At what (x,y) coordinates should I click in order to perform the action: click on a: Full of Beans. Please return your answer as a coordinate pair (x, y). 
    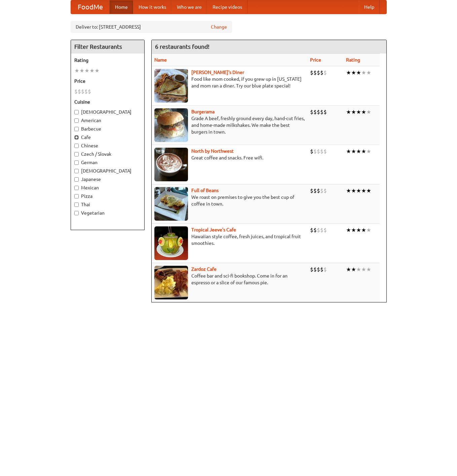
    Looking at the image, I should click on (205, 190).